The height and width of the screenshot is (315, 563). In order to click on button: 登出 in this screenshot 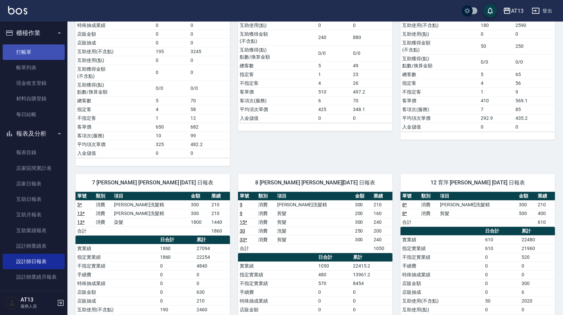, I will do `click(541, 11)`.